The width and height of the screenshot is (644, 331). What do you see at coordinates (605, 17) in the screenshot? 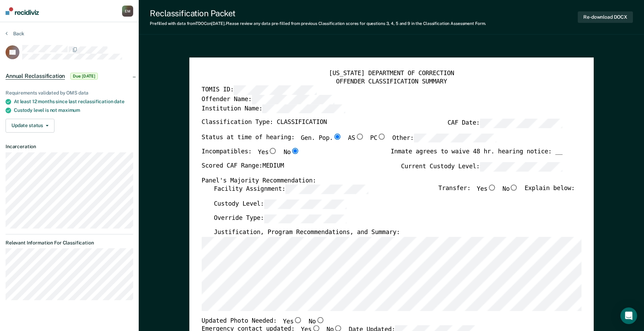
I see `button: Re-download DOCX` at bounding box center [605, 17].